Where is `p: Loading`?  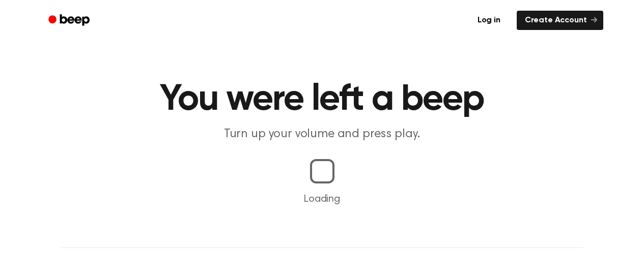
p: Loading is located at coordinates (322, 199).